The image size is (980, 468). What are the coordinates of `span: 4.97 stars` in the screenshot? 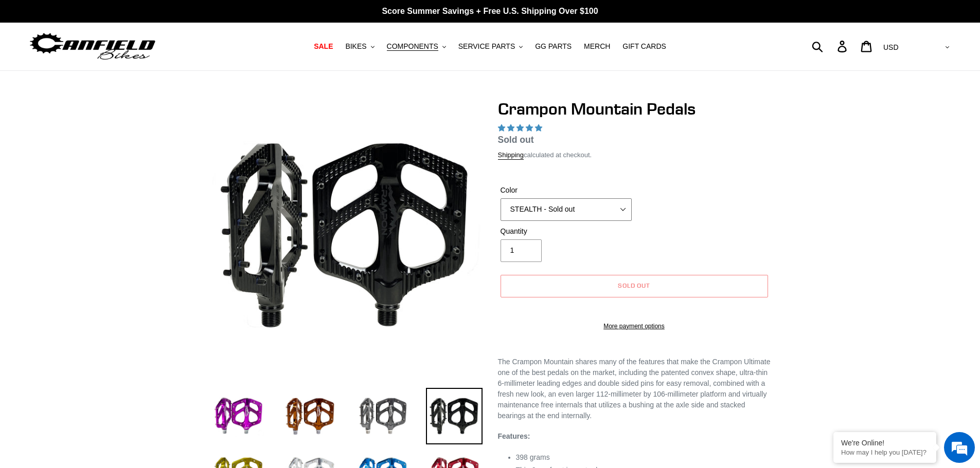 It's located at (521, 128).